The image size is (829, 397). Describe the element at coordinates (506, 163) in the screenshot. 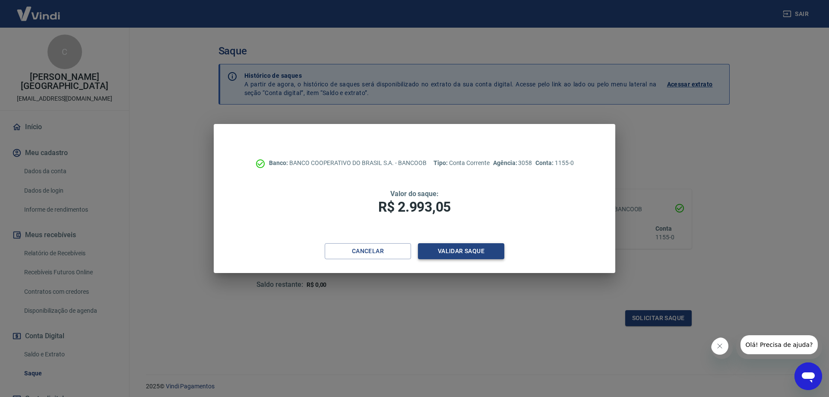

I see `span: Agência:` at that location.